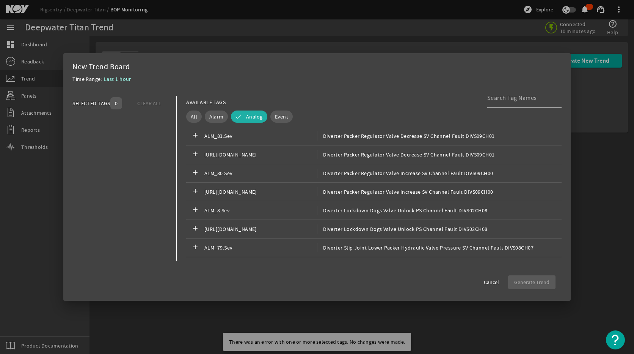 This screenshot has width=634, height=354. What do you see at coordinates (261, 136) in the screenshot?
I see `span: ALM_81.Sev` at bounding box center [261, 136].